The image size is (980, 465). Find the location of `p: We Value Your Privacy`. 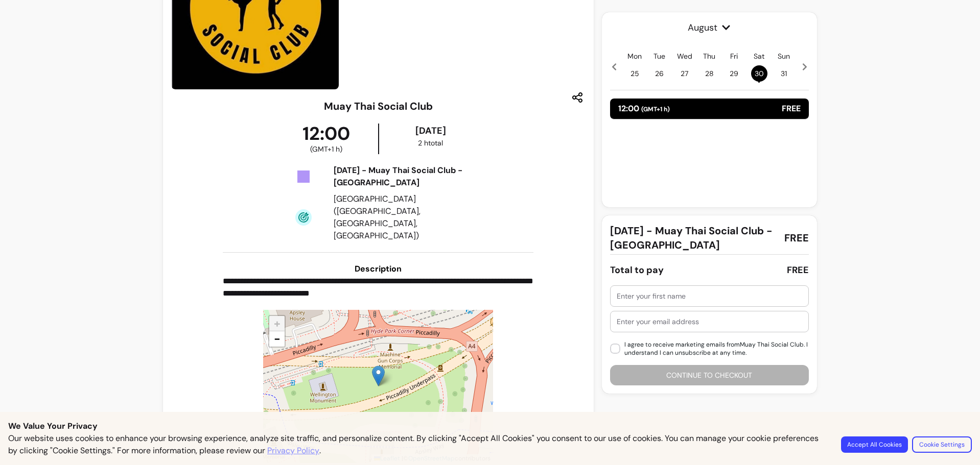

p: We Value Your Privacy is located at coordinates (490, 426).